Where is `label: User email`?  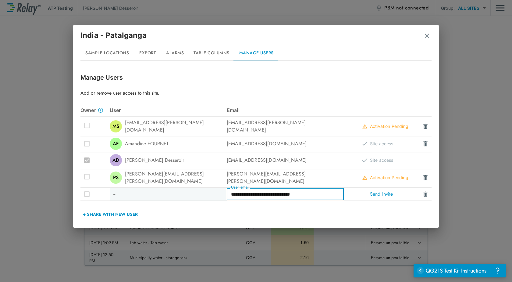
label: User email is located at coordinates (240, 187).